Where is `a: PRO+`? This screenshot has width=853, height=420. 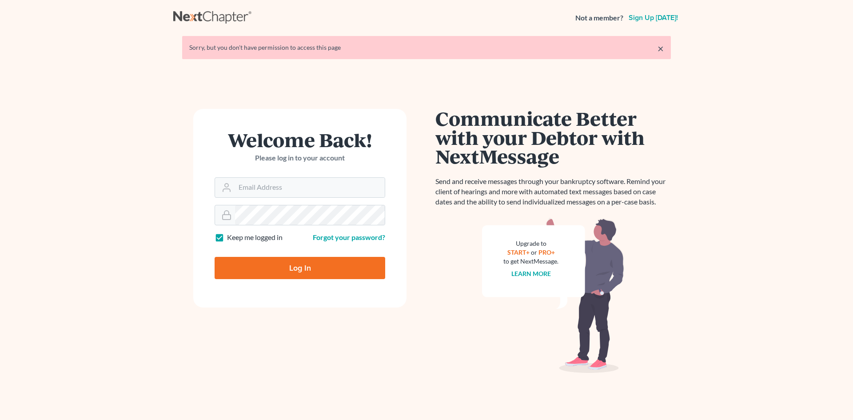 a: PRO+ is located at coordinates (547, 252).